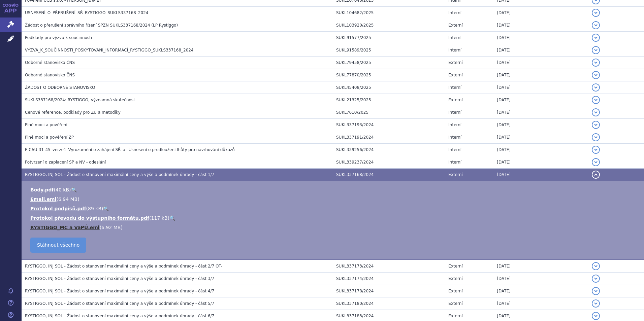 Image resolution: width=644 pixels, height=321 pixels. I want to click on a: Email.eml, so click(43, 200).